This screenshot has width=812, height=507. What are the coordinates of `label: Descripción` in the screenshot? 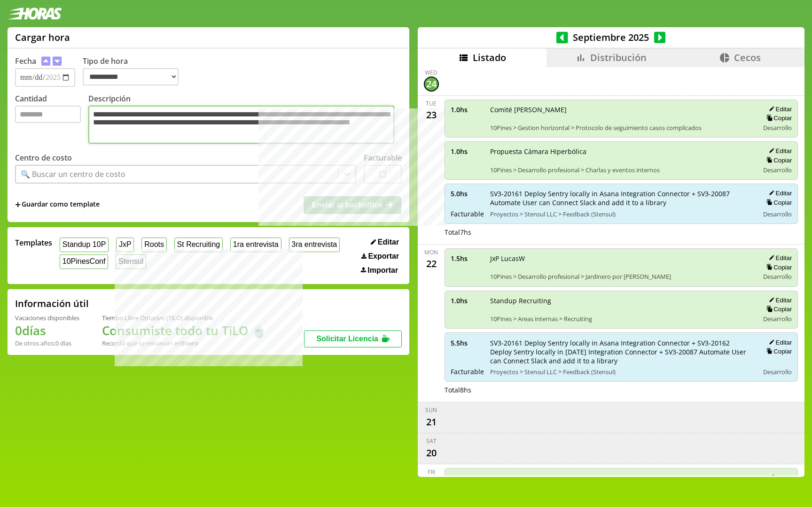 It's located at (245, 120).